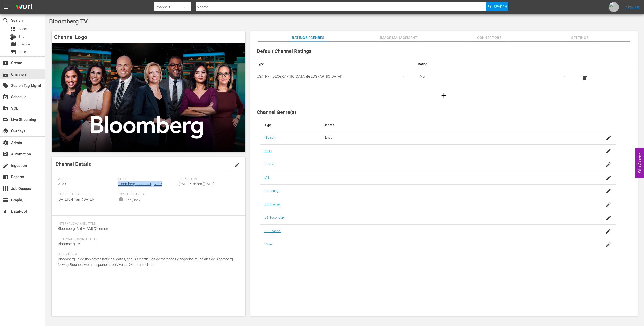 The width and height of the screenshot is (644, 326). What do you see at coordinates (24, 7) in the screenshot?
I see `img: ans4CAIJ8jUAAAAAAAAAAAAAAAAAAAAAAAAgQb4GAAAAAAAAAAAAAAAAAAAAAAAAJMjXAAAAAAAAAAAAAAAAAAAAAAAAgAT5G...` at bounding box center [24, 7].